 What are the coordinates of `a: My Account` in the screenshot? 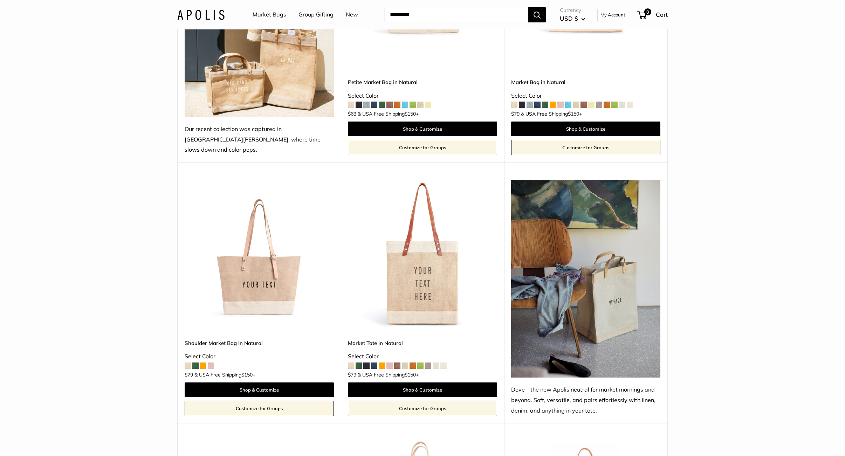 It's located at (613, 15).